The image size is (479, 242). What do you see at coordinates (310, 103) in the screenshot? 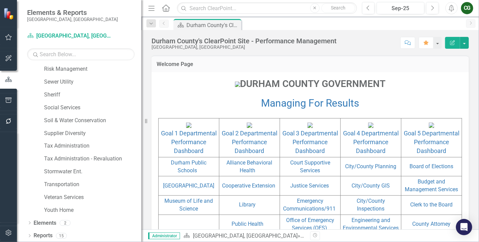
I see `a: Managing For Results` at bounding box center [310, 103].